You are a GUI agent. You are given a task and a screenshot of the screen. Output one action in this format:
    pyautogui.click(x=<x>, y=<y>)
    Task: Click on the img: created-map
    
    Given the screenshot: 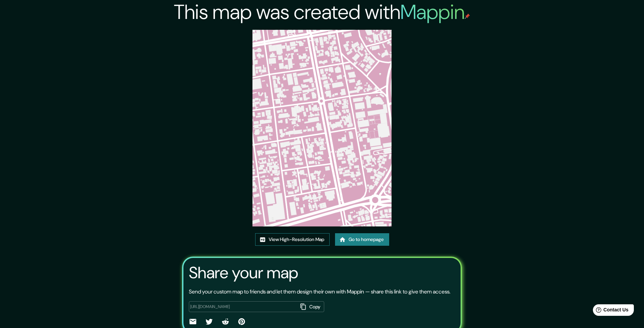 What is the action you would take?
    pyautogui.click(x=322, y=128)
    